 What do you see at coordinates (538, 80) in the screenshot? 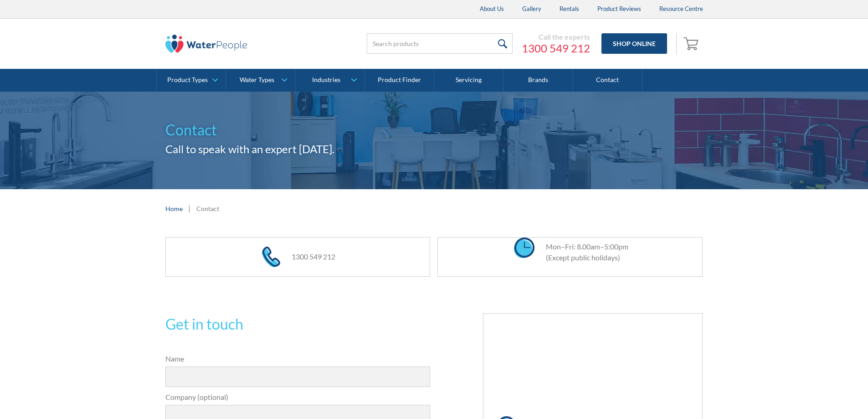
I see `a: Brands` at bounding box center [538, 80].